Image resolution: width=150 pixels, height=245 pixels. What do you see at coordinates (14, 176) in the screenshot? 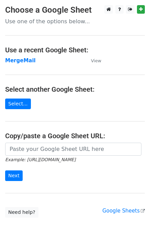
I see `input: Next` at bounding box center [14, 176].